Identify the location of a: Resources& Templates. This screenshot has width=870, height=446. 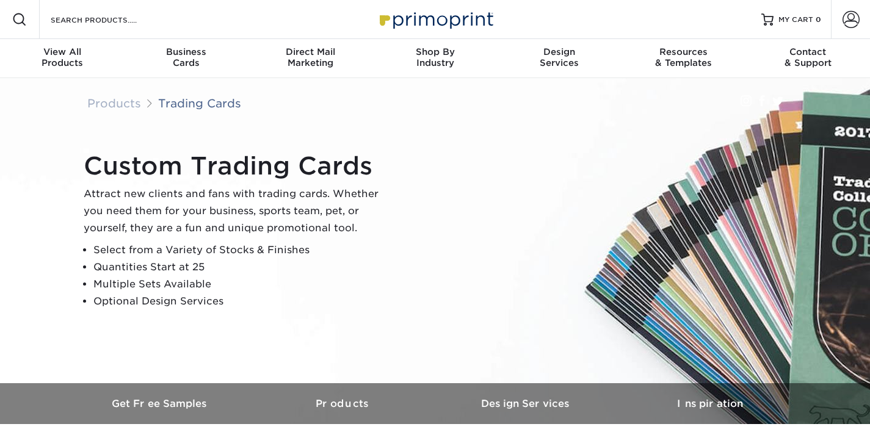
(684, 59).